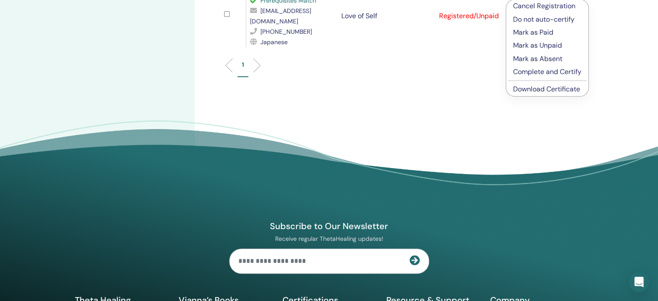  What do you see at coordinates (329, 226) in the screenshot?
I see `h4: Subscribe to Our Newsletter` at bounding box center [329, 226].